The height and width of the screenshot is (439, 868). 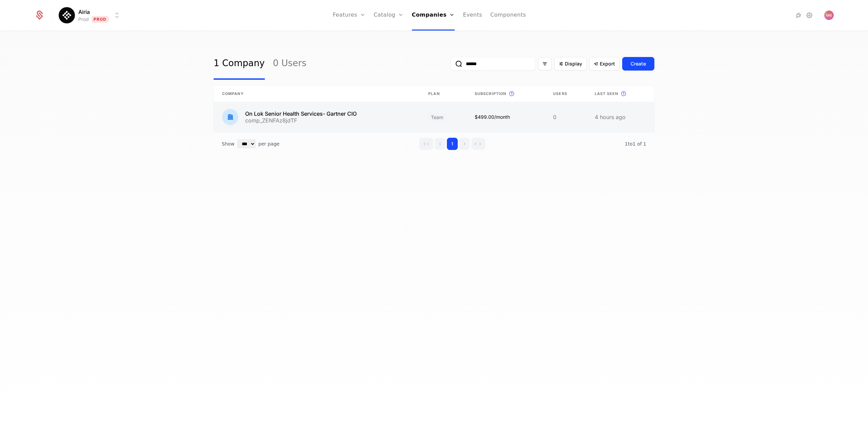 I want to click on span: Prod, so click(x=100, y=19).